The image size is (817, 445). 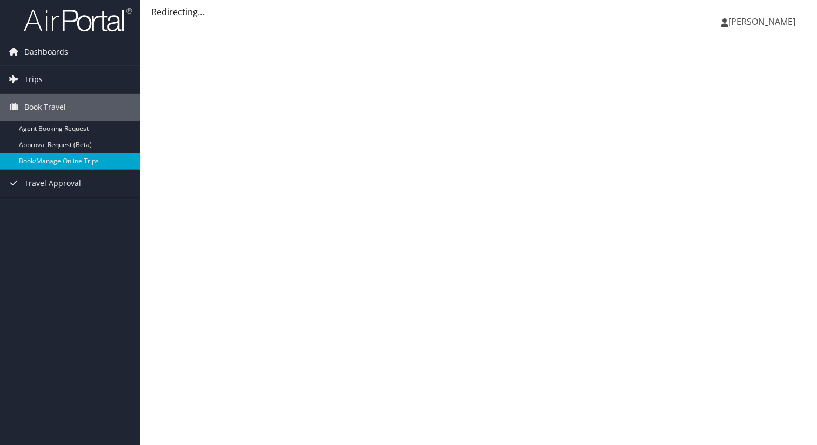 What do you see at coordinates (45, 107) in the screenshot?
I see `span: Book Travel` at bounding box center [45, 107].